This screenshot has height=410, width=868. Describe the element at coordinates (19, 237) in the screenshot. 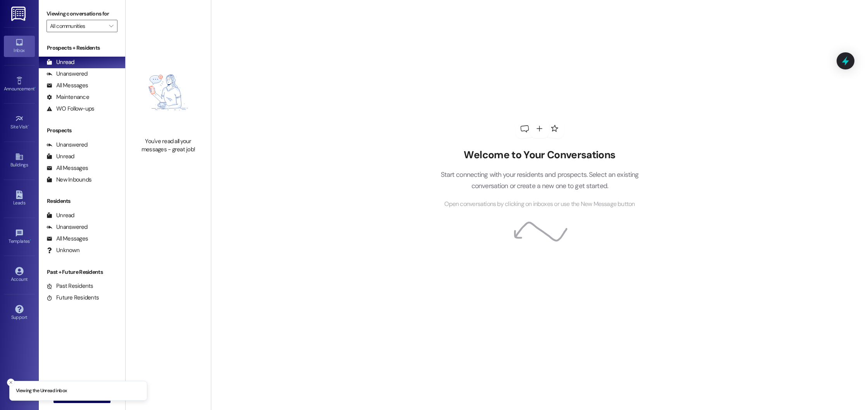

I see `a: Templates •` at that location.